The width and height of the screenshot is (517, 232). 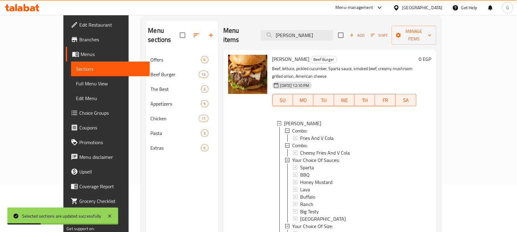 What do you see at coordinates (112, 128) in the screenshot?
I see `span: Coupons` at bounding box center [112, 128].